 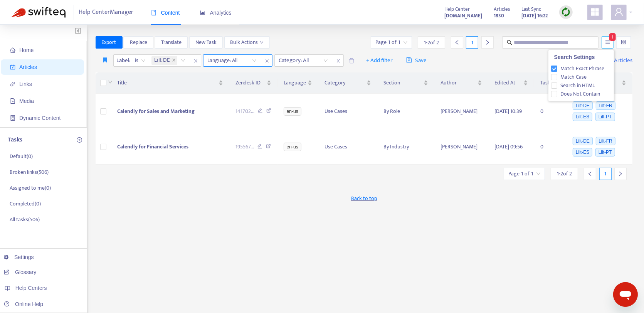 I want to click on button: New Task, so click(x=206, y=43).